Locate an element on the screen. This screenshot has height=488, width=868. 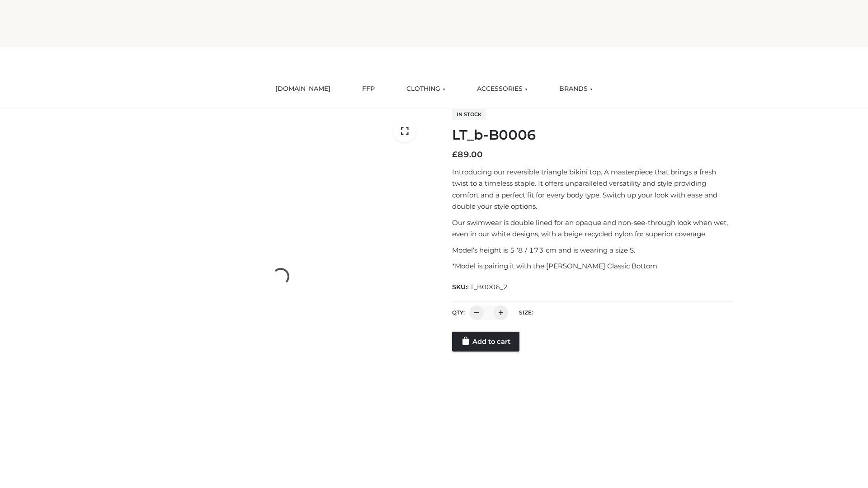
bdi: 89.00 is located at coordinates (467, 155).